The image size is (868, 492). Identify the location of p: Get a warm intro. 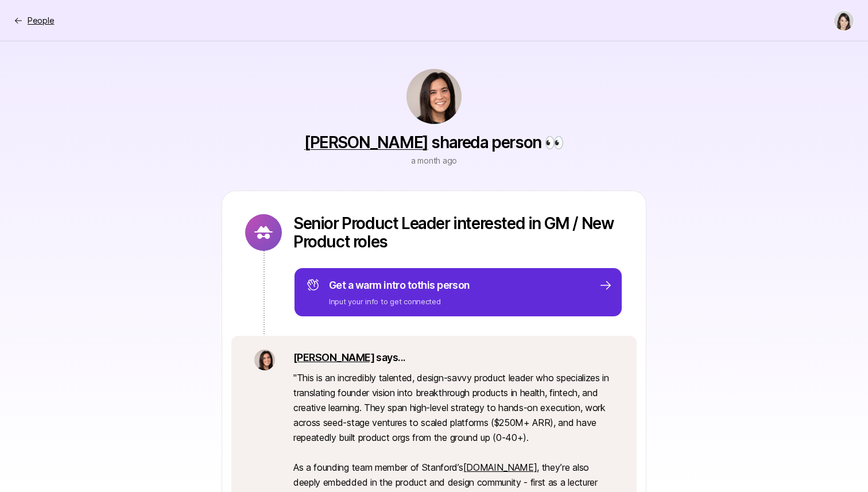
(399, 285).